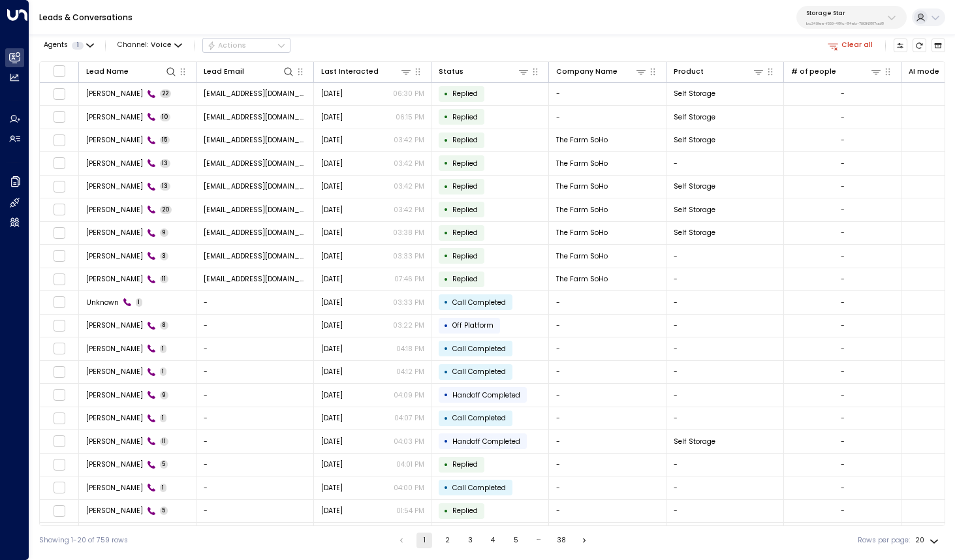 Image resolution: width=955 pixels, height=560 pixels. I want to click on span: Call Completed, so click(479, 488).